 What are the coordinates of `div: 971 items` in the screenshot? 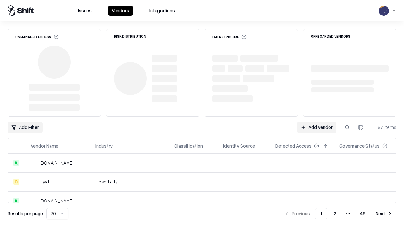 It's located at (384, 127).